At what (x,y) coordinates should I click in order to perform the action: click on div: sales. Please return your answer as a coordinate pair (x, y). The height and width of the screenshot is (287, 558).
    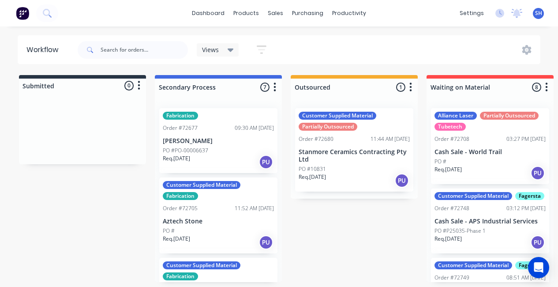
    Looking at the image, I should click on (275, 13).